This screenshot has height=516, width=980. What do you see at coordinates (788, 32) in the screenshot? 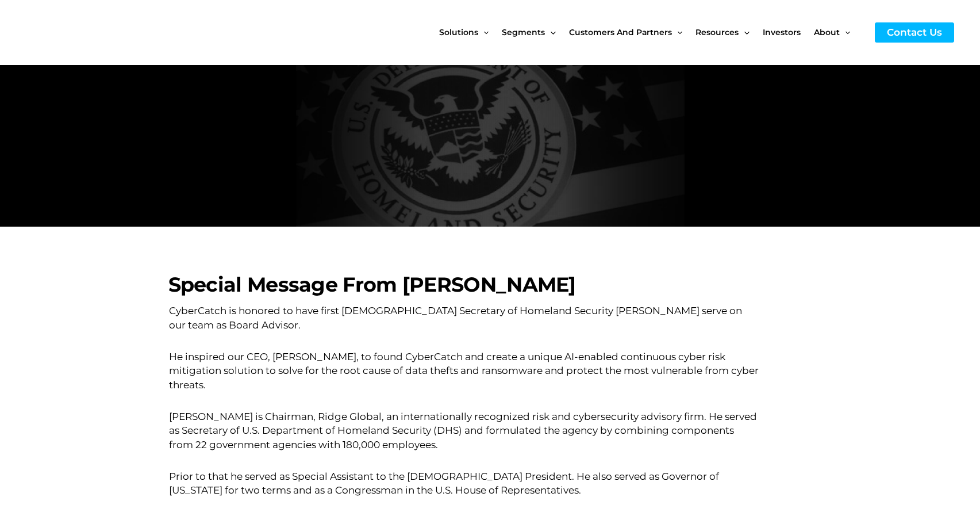
I see `a: Investors` at bounding box center [788, 32].